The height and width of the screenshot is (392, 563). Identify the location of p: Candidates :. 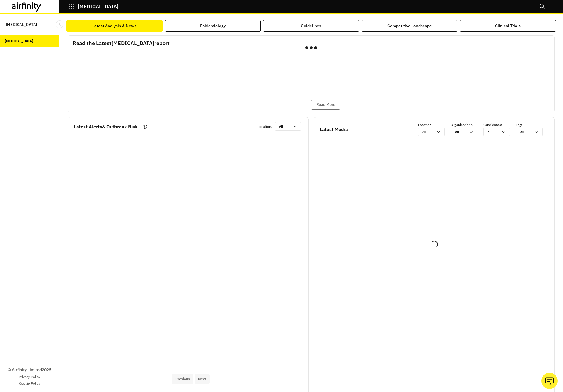
(500, 125).